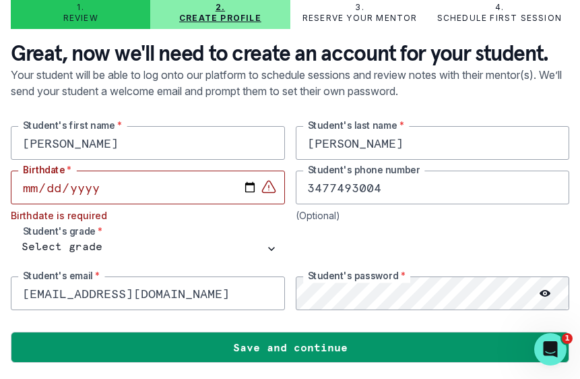 This screenshot has height=379, width=580. What do you see at coordinates (290, 96) in the screenshot?
I see `p: Your student will be able to log onto our platform to schedule sessions and review notes with the...` at bounding box center [290, 96].